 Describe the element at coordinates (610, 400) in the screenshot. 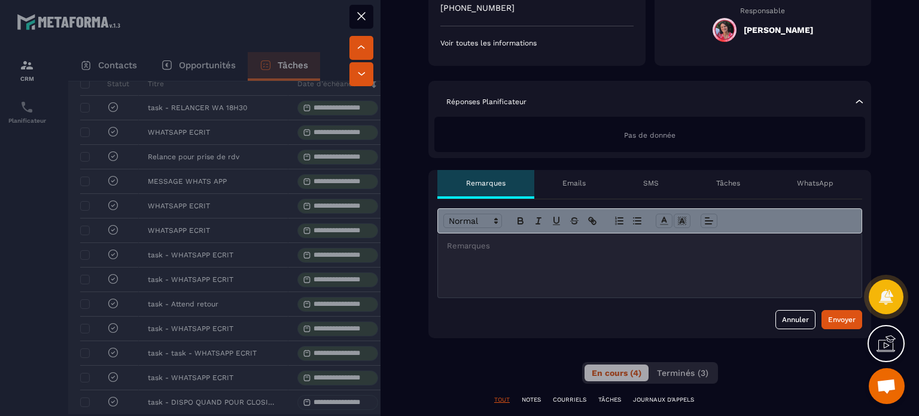

I see `p: TÂCHES` at that location.